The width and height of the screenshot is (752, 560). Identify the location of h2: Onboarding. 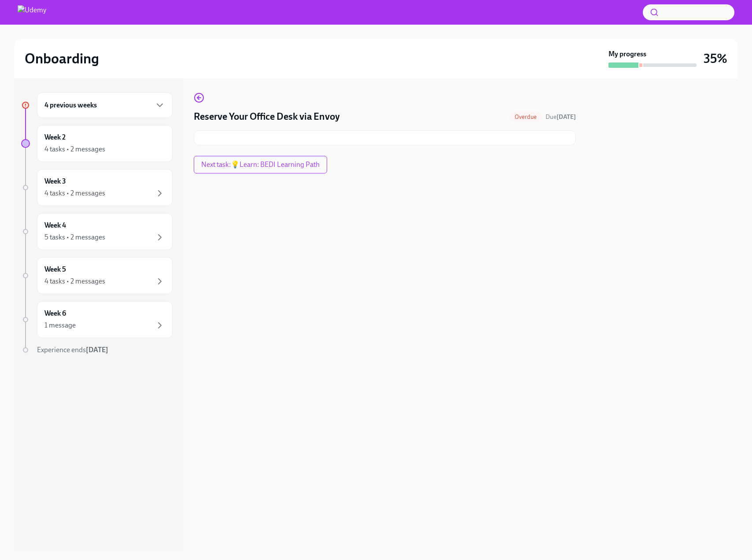
(62, 59).